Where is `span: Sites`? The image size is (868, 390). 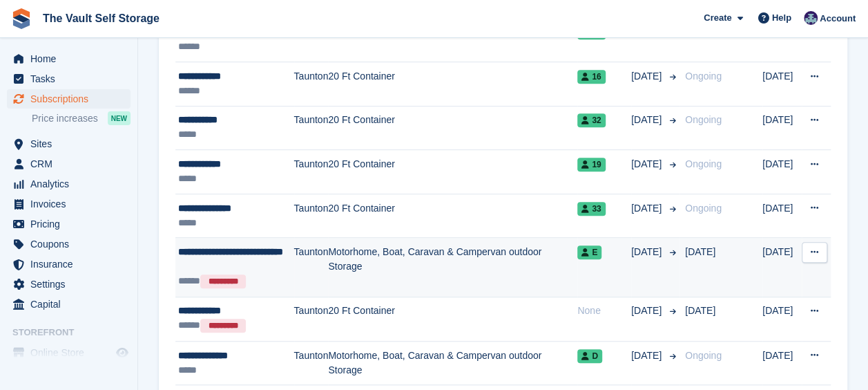
span: Sites is located at coordinates (72, 144).